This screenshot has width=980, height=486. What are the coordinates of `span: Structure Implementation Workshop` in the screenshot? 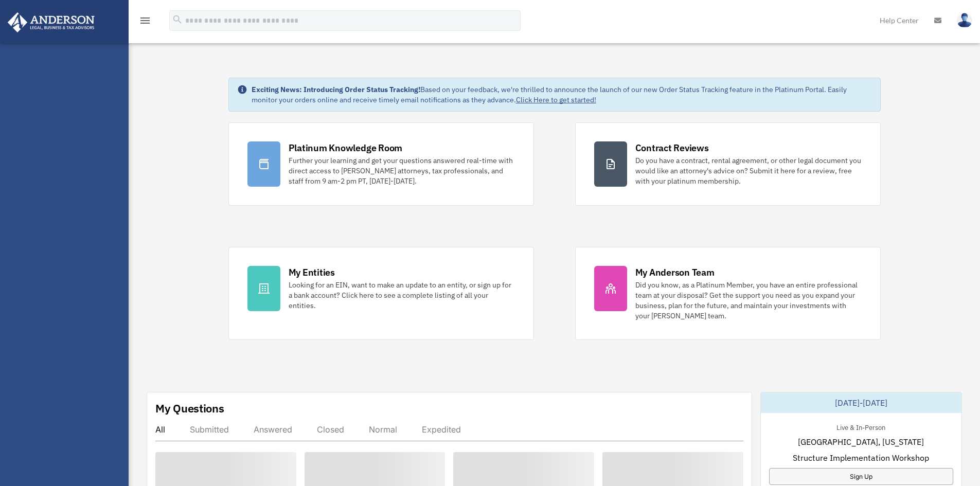 It's located at (861, 458).